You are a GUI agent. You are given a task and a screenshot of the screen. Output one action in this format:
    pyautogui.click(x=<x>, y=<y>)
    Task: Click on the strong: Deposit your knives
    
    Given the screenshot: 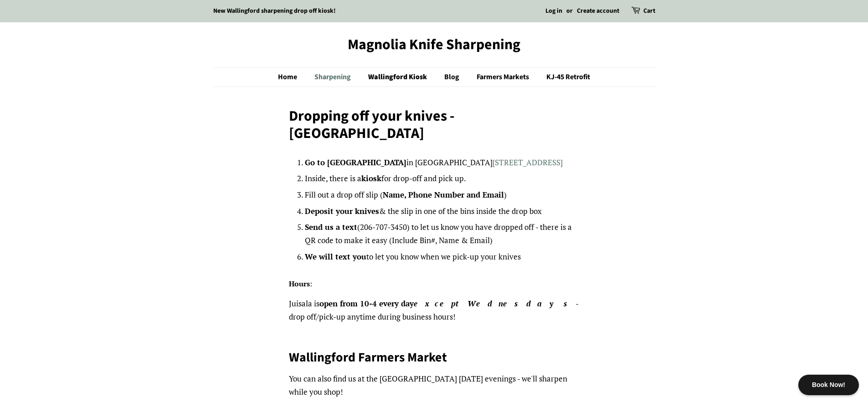 What is the action you would take?
    pyautogui.click(x=342, y=211)
    